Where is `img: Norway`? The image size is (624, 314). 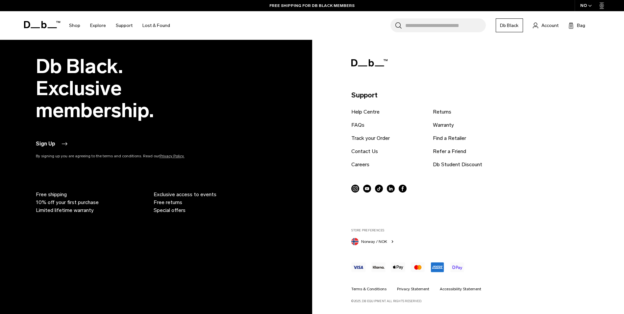 img: Norway is located at coordinates (355, 241).